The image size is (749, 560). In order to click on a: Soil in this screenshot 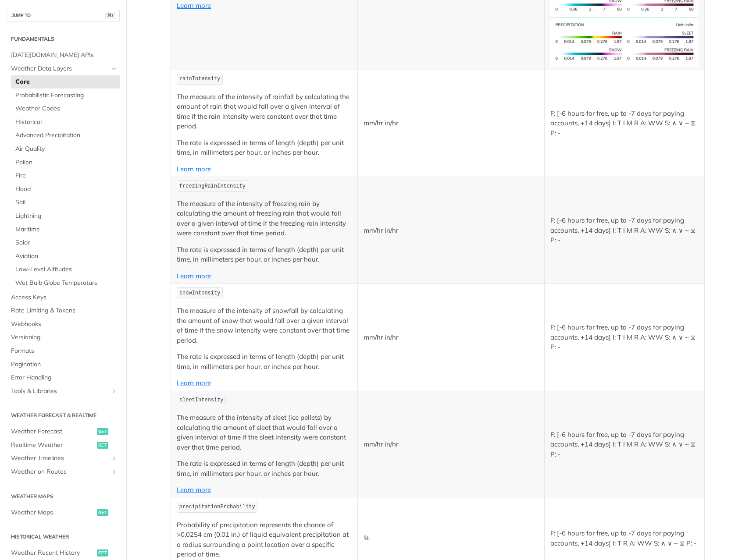, I will do `click(65, 202)`.